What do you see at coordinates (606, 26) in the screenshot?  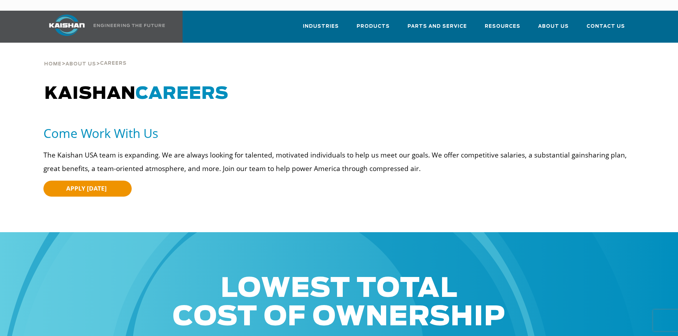 I see `span: Contact Us` at bounding box center [606, 26].